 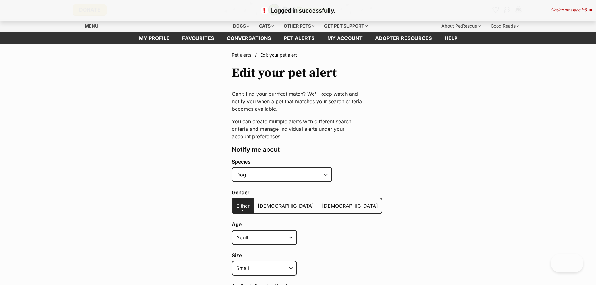 I want to click on a: Menu, so click(x=90, y=25).